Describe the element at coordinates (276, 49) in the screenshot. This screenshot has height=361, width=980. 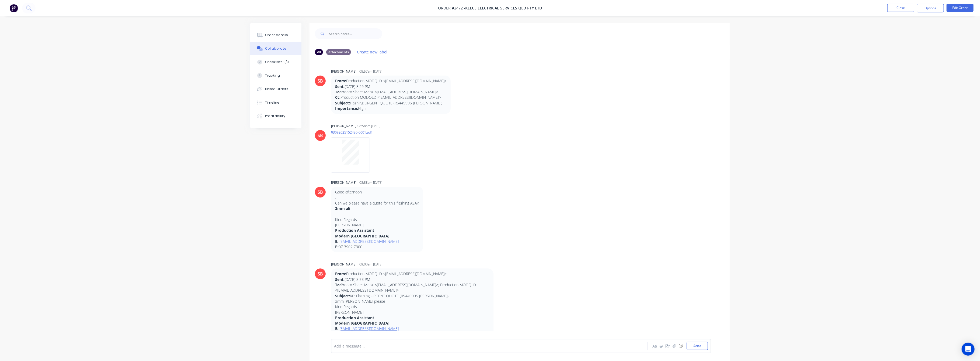
I see `button: Collaborate` at that location.